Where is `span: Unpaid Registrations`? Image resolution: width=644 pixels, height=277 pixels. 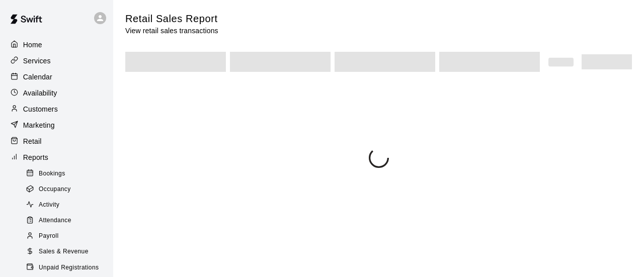
span: Unpaid Registrations is located at coordinates (69, 268).